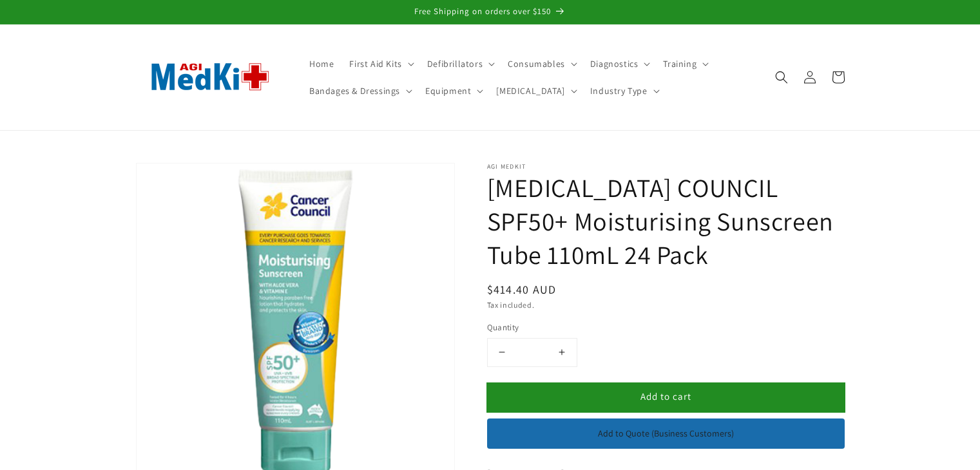  What do you see at coordinates (210, 77) in the screenshot?
I see `img: AGI MedKit` at bounding box center [210, 77].